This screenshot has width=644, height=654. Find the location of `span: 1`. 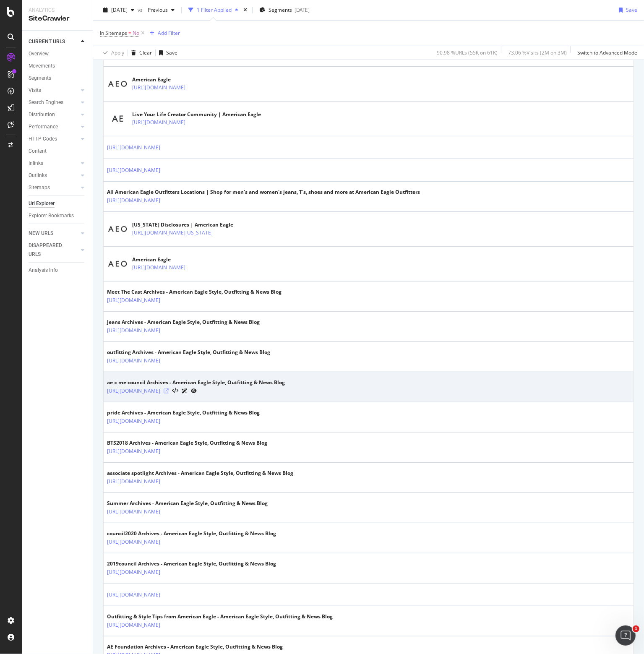

span: 1 is located at coordinates (637, 629).